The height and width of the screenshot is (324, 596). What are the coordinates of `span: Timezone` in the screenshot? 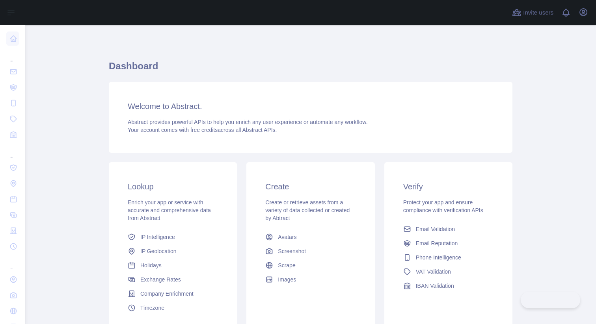 It's located at (152, 308).